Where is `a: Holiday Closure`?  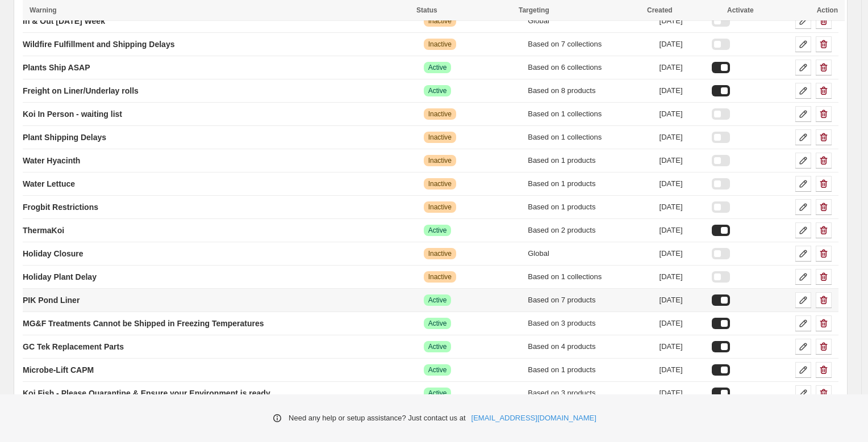
a: Holiday Closure is located at coordinates (53, 254).